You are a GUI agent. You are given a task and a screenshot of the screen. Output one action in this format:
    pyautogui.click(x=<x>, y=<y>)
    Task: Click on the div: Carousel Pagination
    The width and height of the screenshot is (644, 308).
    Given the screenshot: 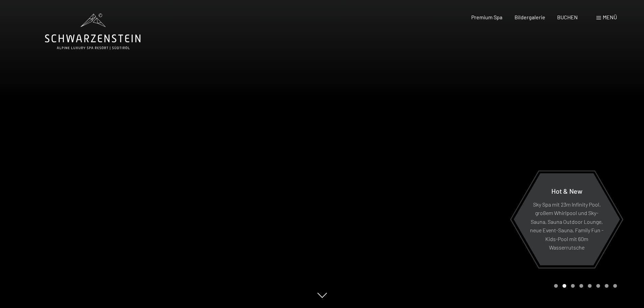 What is the action you would take?
    pyautogui.click(x=584, y=286)
    